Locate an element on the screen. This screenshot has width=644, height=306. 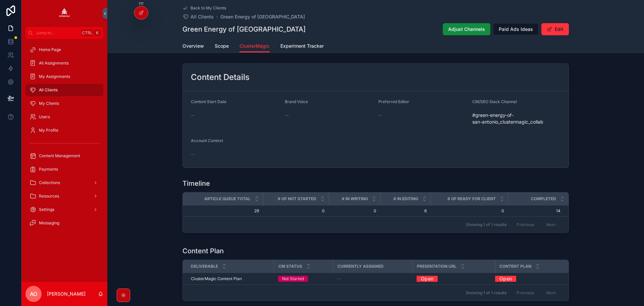
span: My Clients is located at coordinates (49, 103).